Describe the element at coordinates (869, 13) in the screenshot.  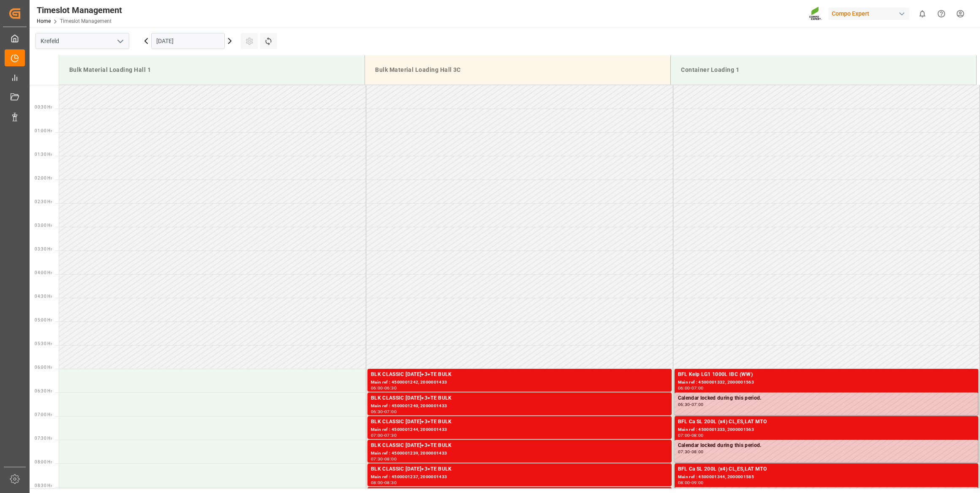
I see `div: Compo Expert` at that location.